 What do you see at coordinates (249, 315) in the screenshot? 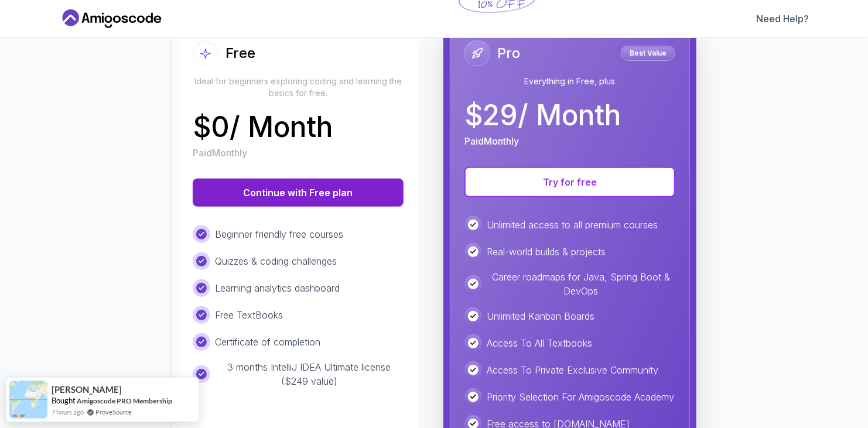
I see `p: Free TextBooks` at bounding box center [249, 315].